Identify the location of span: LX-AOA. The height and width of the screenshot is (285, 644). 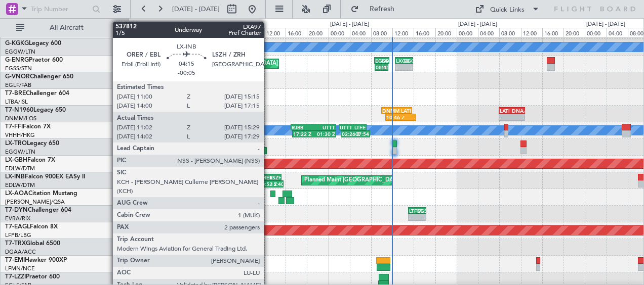
(17, 194).